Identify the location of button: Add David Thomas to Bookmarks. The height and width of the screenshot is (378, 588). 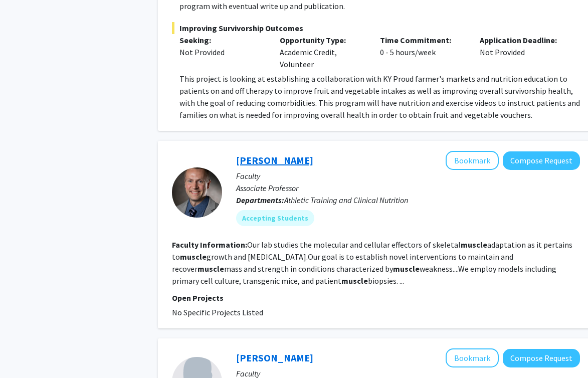
(472, 358).